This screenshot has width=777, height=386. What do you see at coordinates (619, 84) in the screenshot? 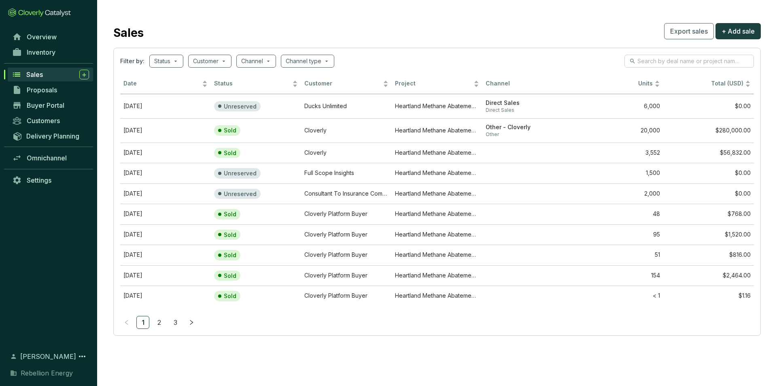
I see `th: Units` at bounding box center [619, 84].